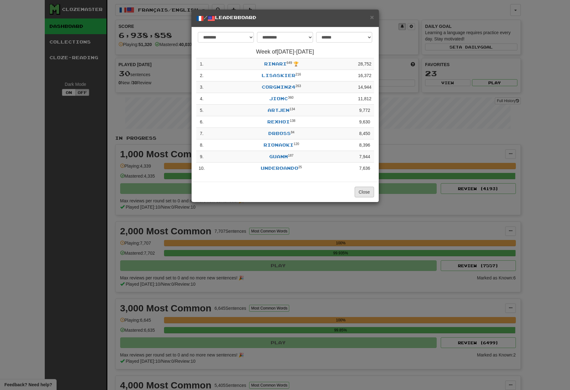 This screenshot has width=570, height=390. What do you see at coordinates (365, 133) in the screenshot?
I see `td: 8,450` at bounding box center [365, 133].